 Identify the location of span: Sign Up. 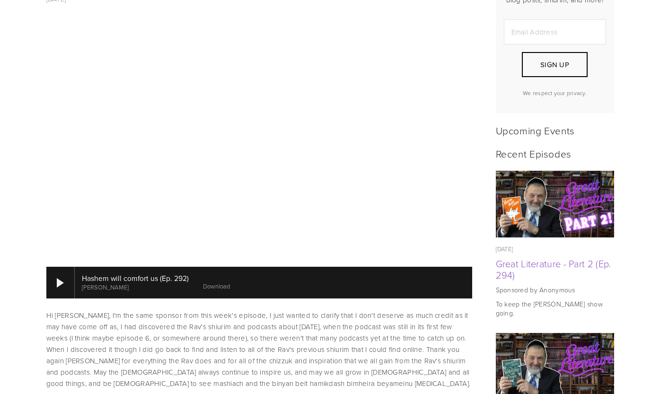
(555, 64).